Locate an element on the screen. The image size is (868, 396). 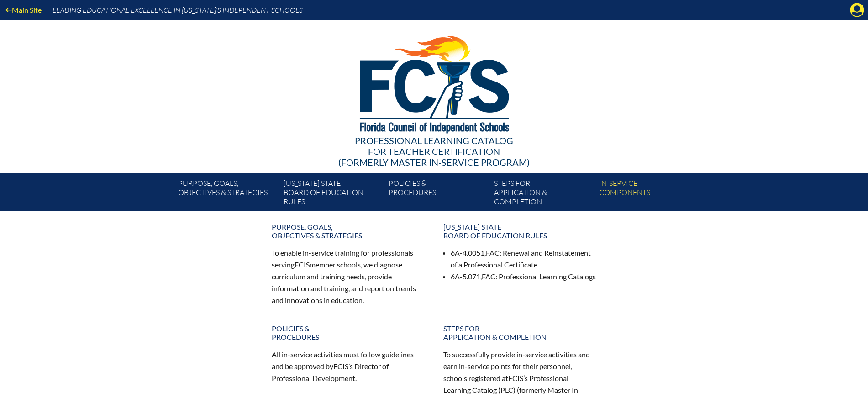
p: All in-service activities must follow guidelines and be approved by ’s Director of Professional D... is located at coordinates (348, 367).